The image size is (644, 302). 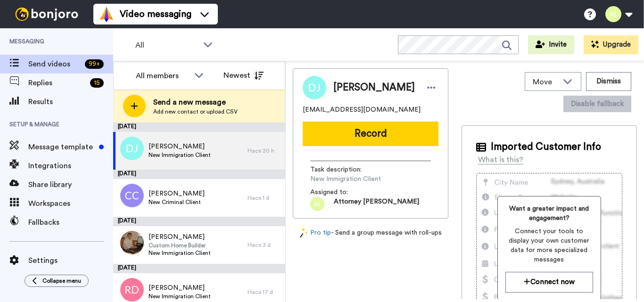 I want to click on span: Send a new message, so click(x=195, y=102).